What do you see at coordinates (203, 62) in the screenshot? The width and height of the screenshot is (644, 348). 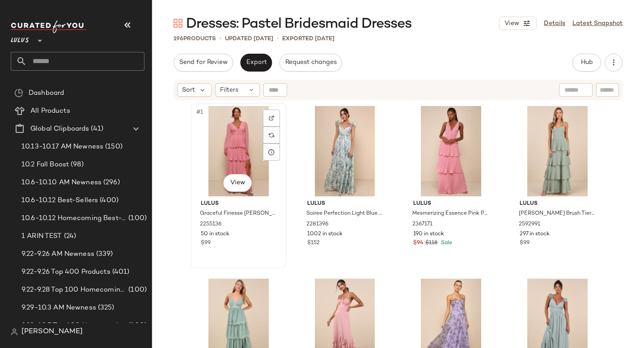 I see `span: Send for Review` at bounding box center [203, 62].